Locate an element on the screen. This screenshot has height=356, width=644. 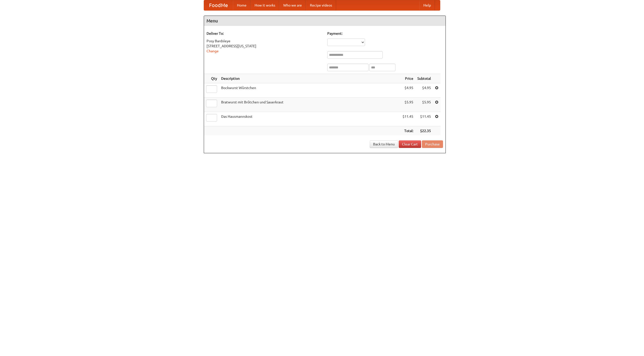
button: Purchase is located at coordinates (433, 144).